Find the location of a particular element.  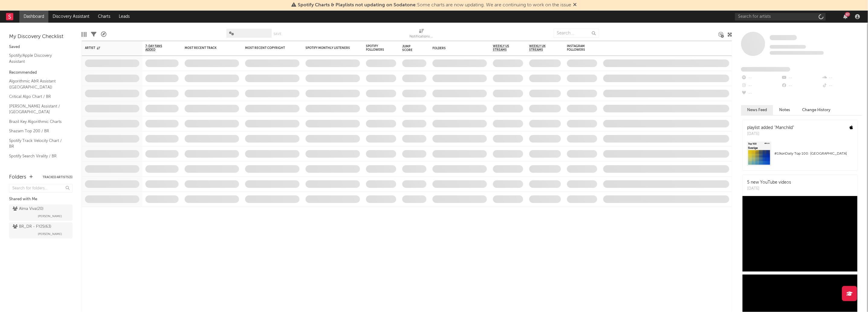

a: Spotify Search Virality / BR is located at coordinates (38, 156).